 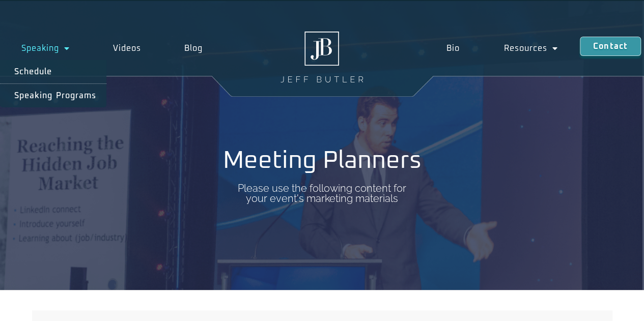 I want to click on nav: Menu, so click(x=502, y=48).